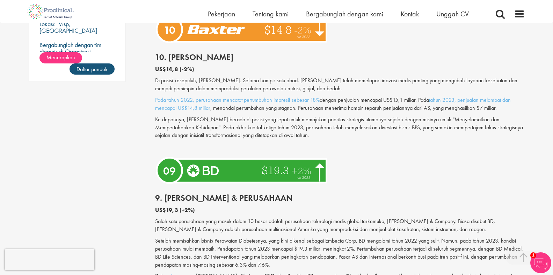  Describe the element at coordinates (221, 14) in the screenshot. I see `a: Pekerjaan` at that location.